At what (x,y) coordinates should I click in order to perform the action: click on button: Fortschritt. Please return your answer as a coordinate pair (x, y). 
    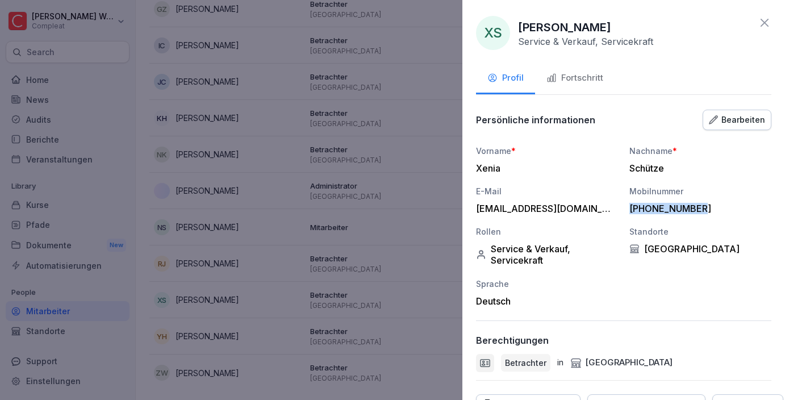
    Looking at the image, I should click on (575, 79).